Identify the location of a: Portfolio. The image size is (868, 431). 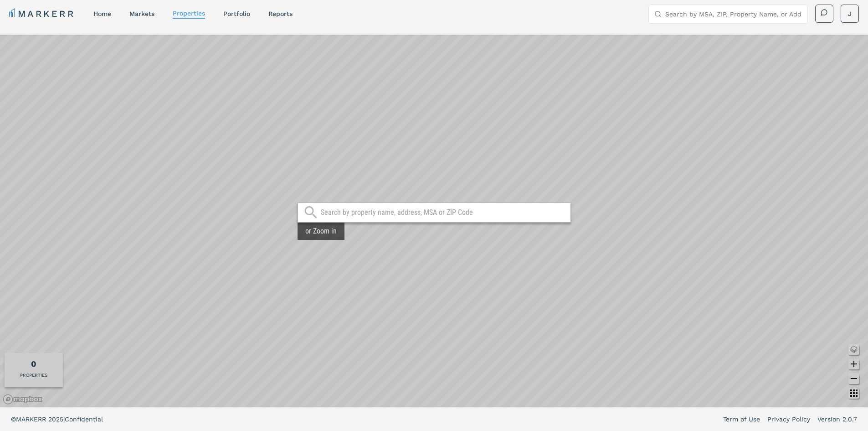
(236, 14).